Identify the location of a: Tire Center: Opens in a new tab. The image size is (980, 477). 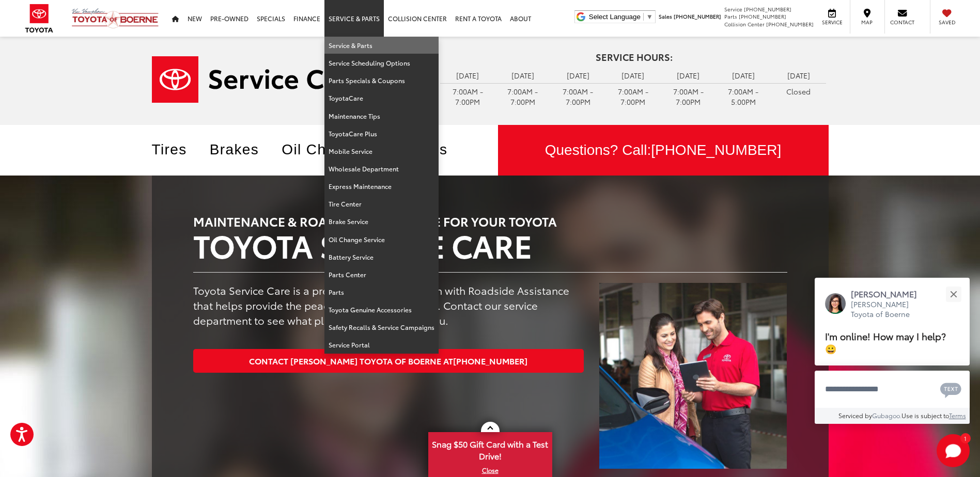
(381, 204).